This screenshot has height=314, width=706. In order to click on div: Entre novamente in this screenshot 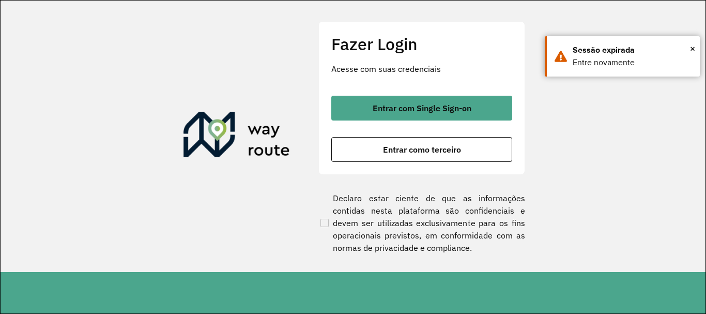, I will do `click(632, 63)`.